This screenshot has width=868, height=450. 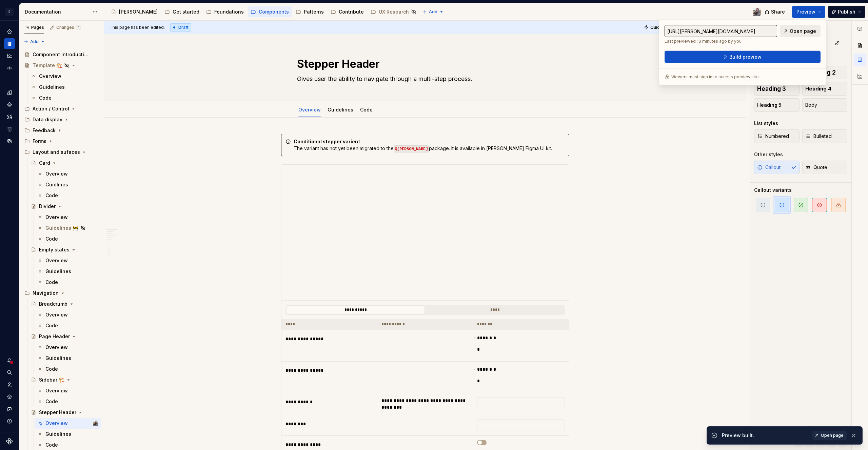 I want to click on a: Analytics, so click(x=9, y=56).